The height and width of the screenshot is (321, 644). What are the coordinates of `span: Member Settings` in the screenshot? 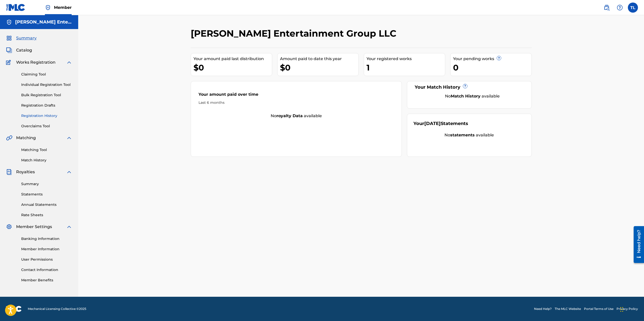 It's located at (34, 227).